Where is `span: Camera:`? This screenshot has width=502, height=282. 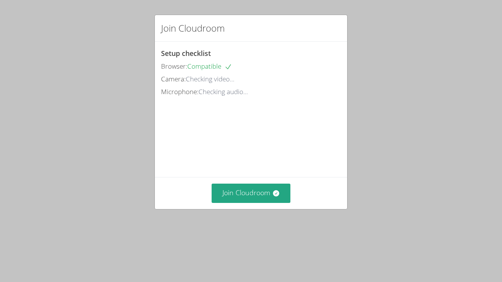 span: Camera: is located at coordinates (173, 79).